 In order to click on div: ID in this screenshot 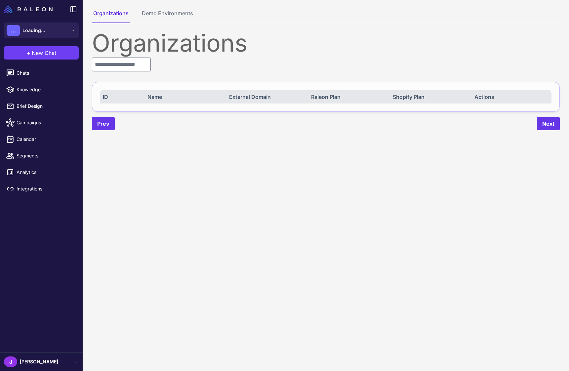, I will do `click(121, 97)`.